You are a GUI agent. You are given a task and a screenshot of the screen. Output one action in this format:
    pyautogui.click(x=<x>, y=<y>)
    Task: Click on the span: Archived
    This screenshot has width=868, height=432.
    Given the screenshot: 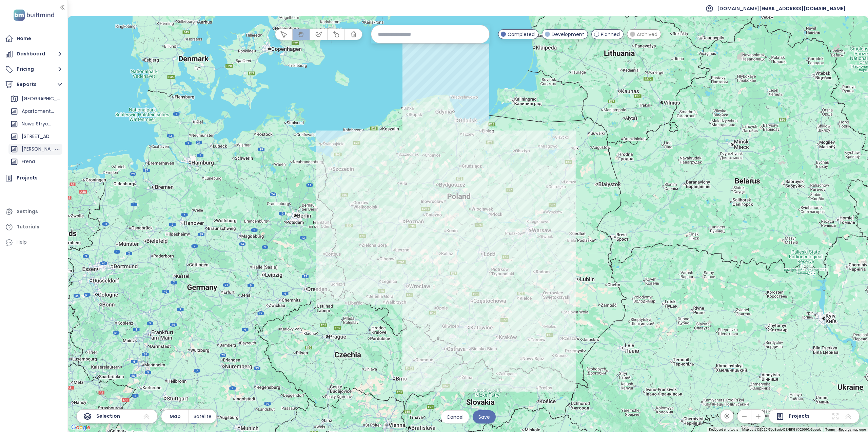 What is the action you would take?
    pyautogui.click(x=647, y=34)
    